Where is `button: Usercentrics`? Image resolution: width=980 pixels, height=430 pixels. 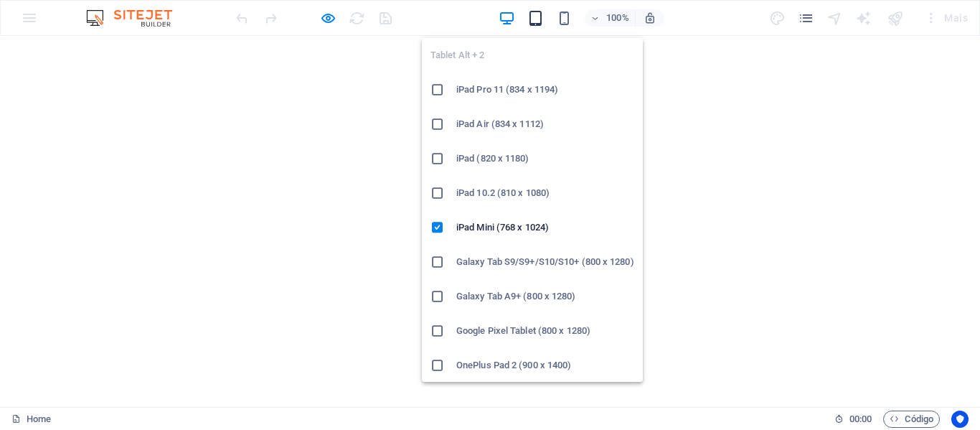 button: Usercentrics is located at coordinates (960, 419).